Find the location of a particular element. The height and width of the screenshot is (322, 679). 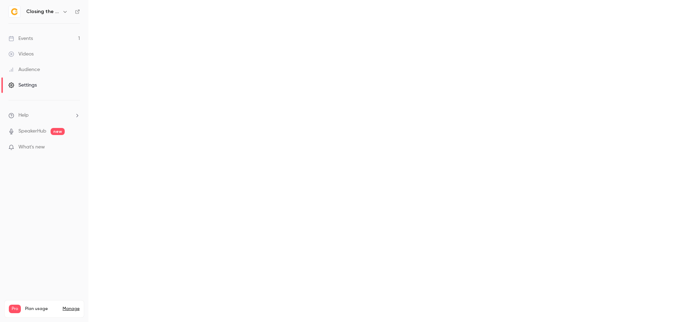

li: help-dropdown-opener is located at coordinates (44, 115).